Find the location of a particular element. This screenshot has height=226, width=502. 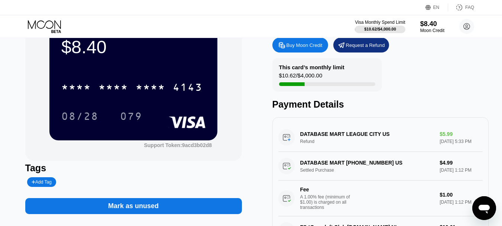

div: Payment Details is located at coordinates (381, 104).